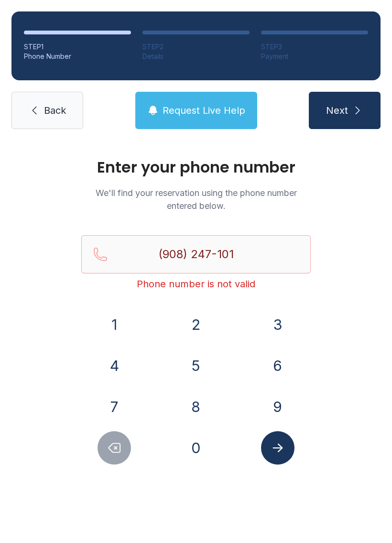 The width and height of the screenshot is (392, 543). What do you see at coordinates (55, 110) in the screenshot?
I see `span: Back` at bounding box center [55, 110].